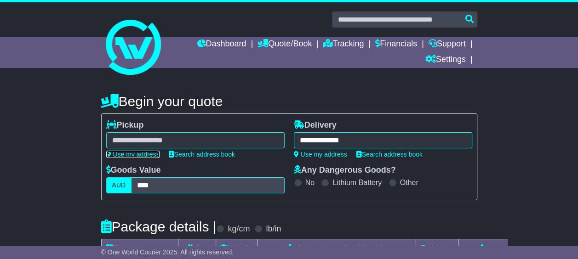  Describe the element at coordinates (310, 182) in the screenshot. I see `label: No` at that location.